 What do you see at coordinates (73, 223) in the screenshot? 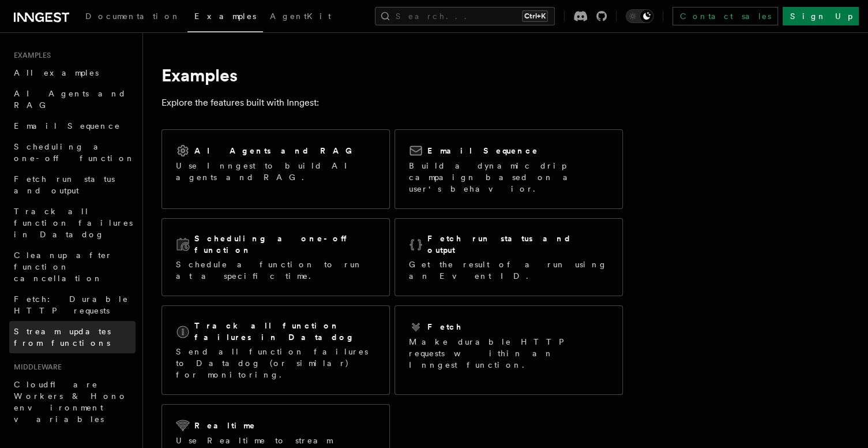
I see `span: Track all function failures in Datadog` at bounding box center [73, 223].